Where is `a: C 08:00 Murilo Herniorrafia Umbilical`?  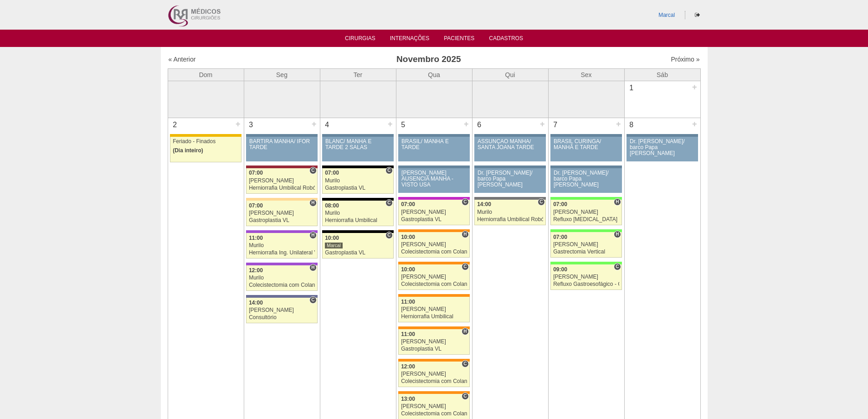 a: C 08:00 Murilo Herniorrafia Umbilical is located at coordinates (358, 213).